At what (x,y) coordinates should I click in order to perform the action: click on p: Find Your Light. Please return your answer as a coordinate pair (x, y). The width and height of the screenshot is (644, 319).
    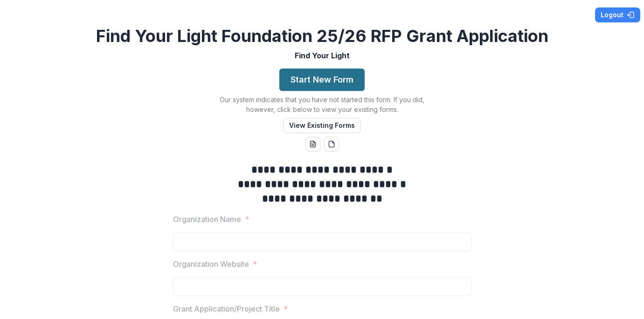
    Looking at the image, I should click on (322, 55).